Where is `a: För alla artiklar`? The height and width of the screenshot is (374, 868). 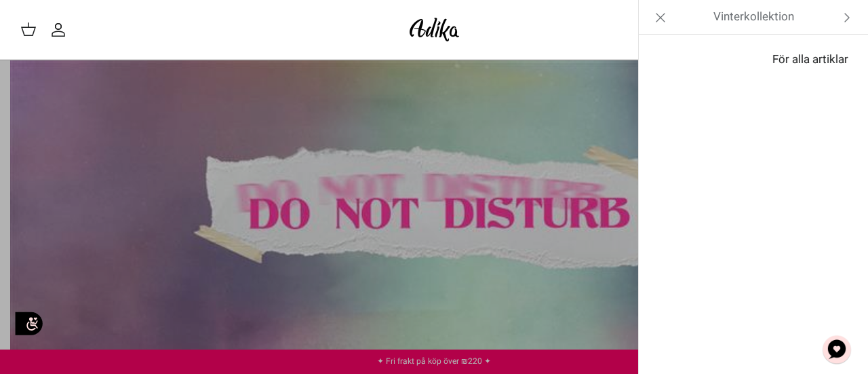
a: För alla artiklar is located at coordinates (753, 60).